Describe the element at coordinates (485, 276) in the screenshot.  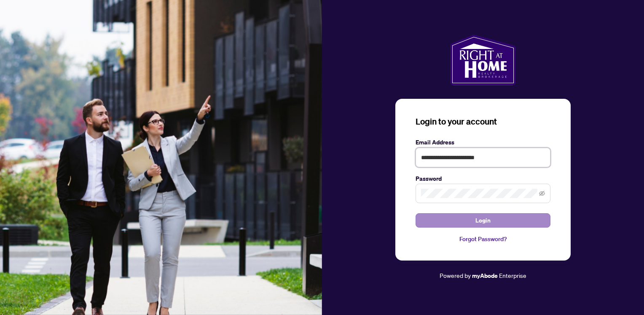
I see `a: myAbode` at that location.